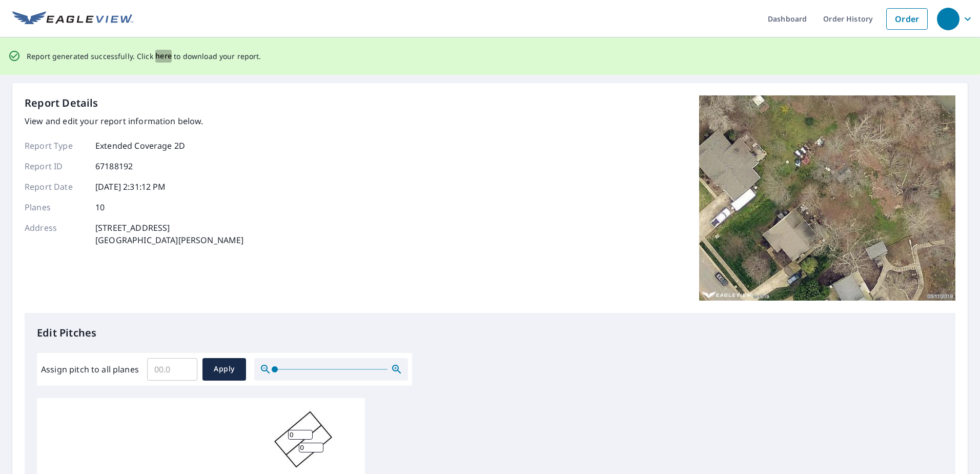 The width and height of the screenshot is (980, 474). What do you see at coordinates (224, 369) in the screenshot?
I see `button: Apply` at bounding box center [224, 369].